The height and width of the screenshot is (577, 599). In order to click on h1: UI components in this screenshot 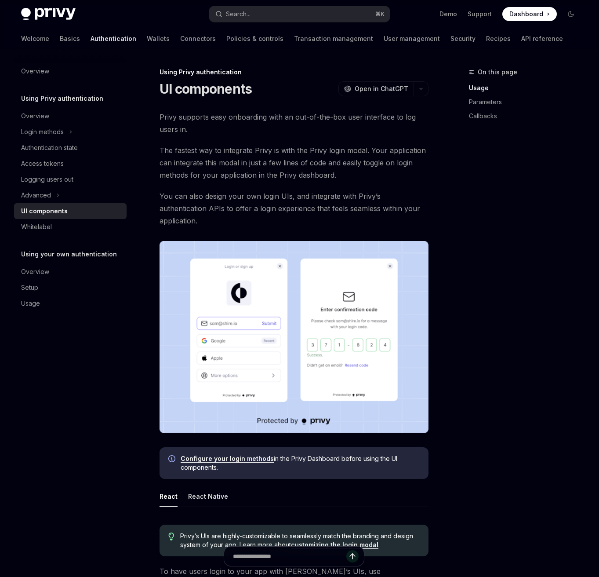, I will do `click(206, 89)`.